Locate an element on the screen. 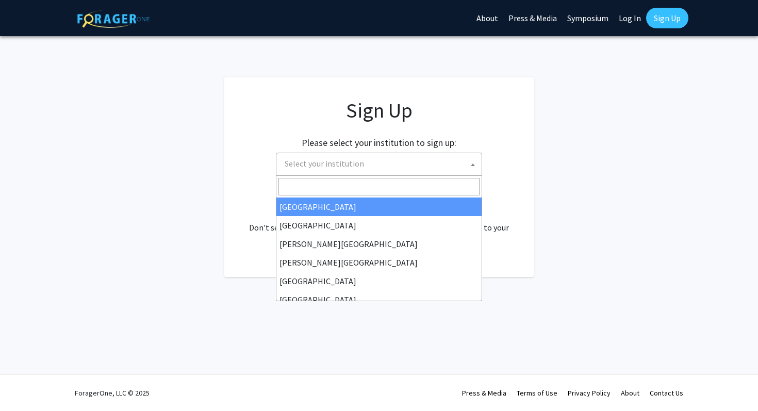 The image size is (758, 411). h2: Please select your institution to sign up: is located at coordinates (379, 143).